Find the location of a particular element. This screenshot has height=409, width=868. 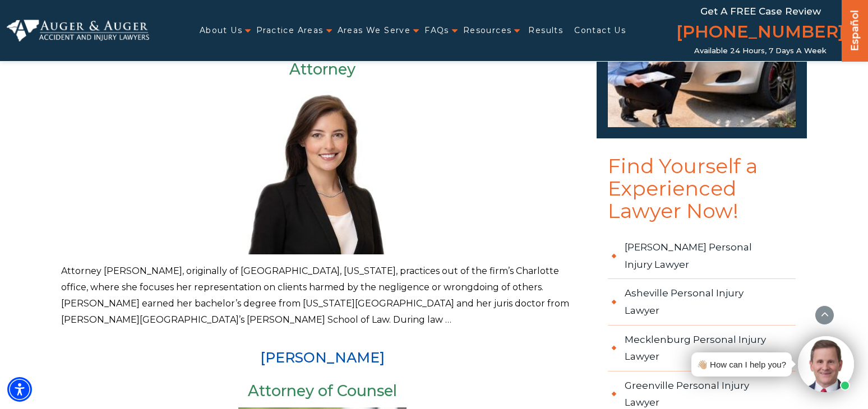

img: Auger & Auger Accident and Injury Lawyers Logo is located at coordinates (78, 31).